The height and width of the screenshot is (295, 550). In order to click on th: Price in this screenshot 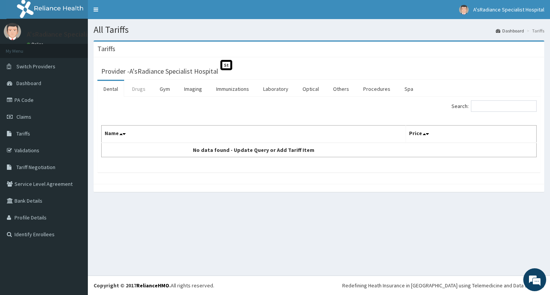, I will do `click(471, 134)`.